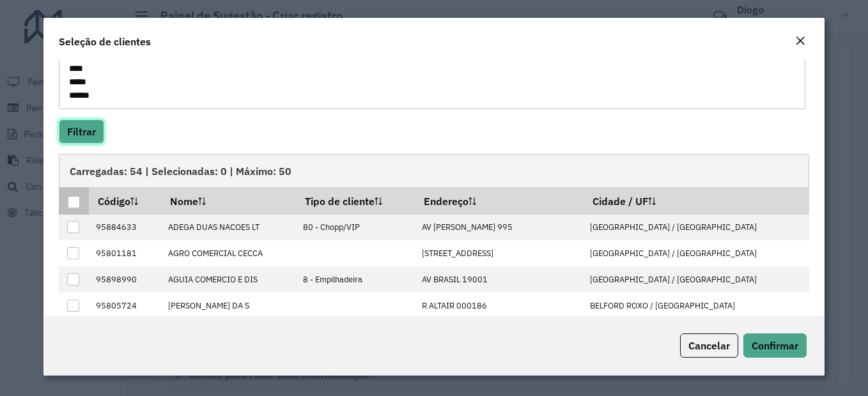  What do you see at coordinates (229, 228) in the screenshot?
I see `td: ADEGA DUAS NACOES LT` at bounding box center [229, 228].